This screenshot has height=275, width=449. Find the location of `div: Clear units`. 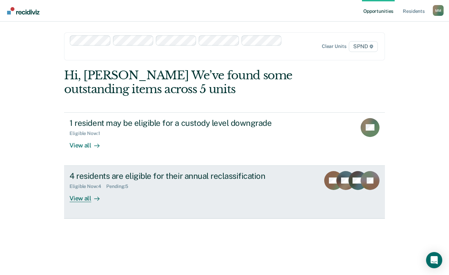

div: Clear units is located at coordinates (334, 46).